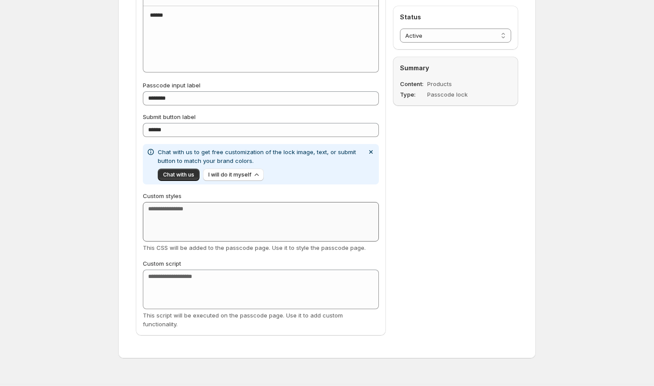 This screenshot has width=654, height=386. Describe the element at coordinates (413, 84) in the screenshot. I see `dt: Content:` at that location.